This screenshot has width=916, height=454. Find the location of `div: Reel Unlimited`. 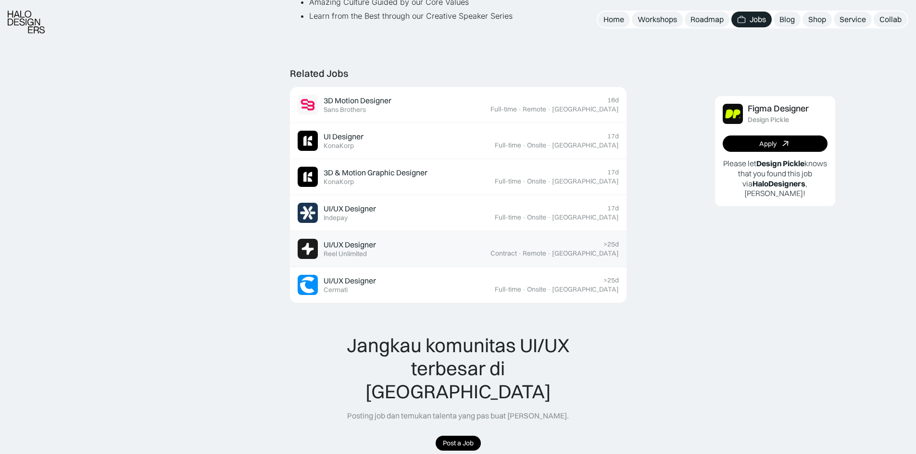

div: Reel Unlimited is located at coordinates (345, 254).